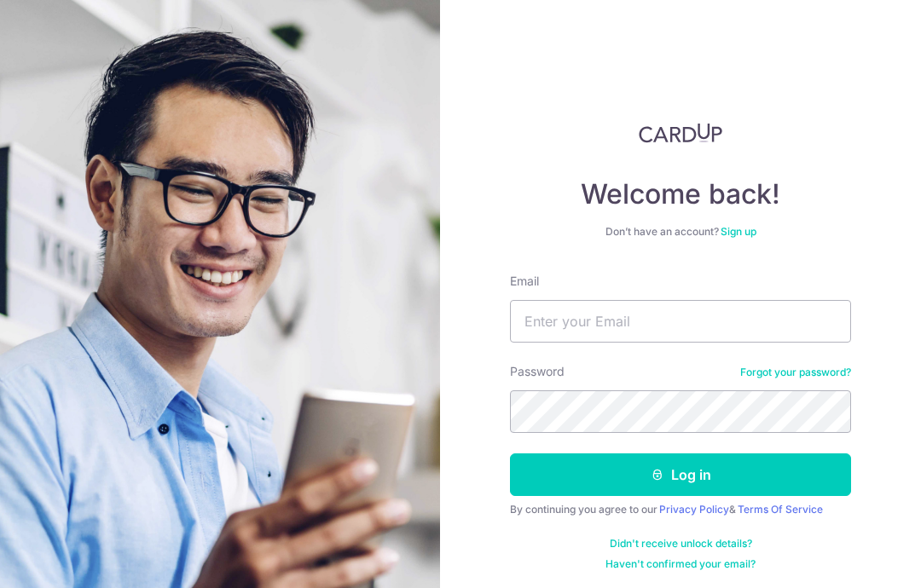 The height and width of the screenshot is (588, 921). I want to click on a: Forgot your password?, so click(796, 372).